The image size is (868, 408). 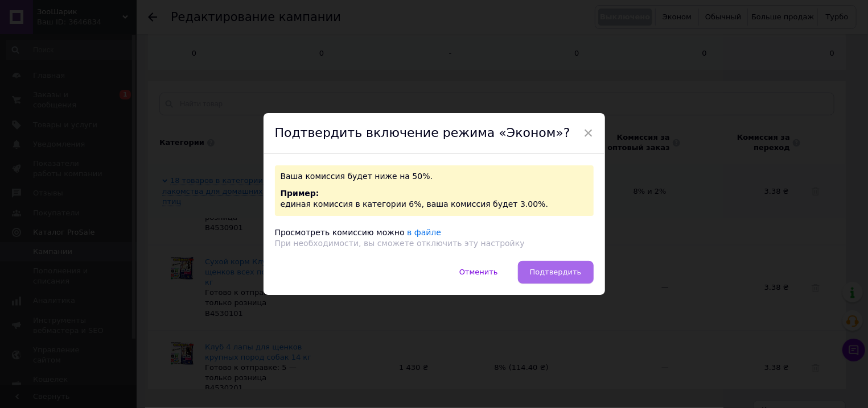 I want to click on span: Ваша комиссия будет ниже на 50%., so click(x=357, y=177).